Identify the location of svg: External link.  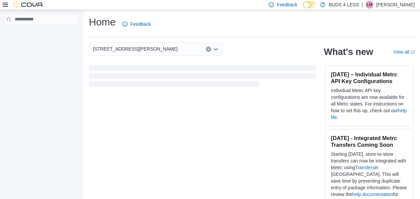
(413, 52).